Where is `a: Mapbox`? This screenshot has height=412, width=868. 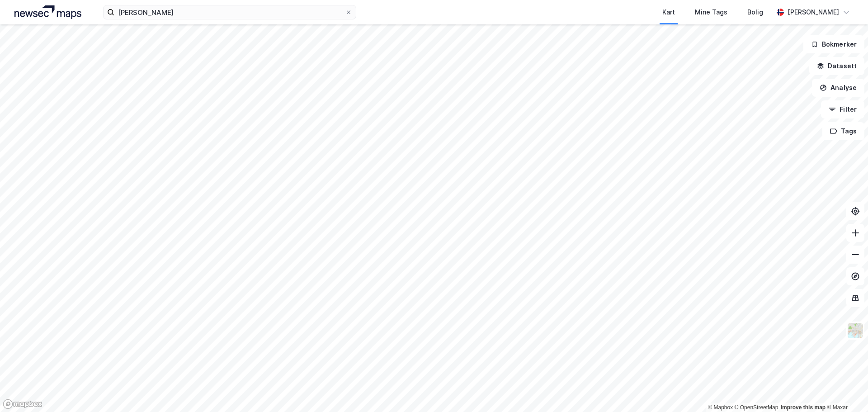 a: Mapbox is located at coordinates (720, 408).